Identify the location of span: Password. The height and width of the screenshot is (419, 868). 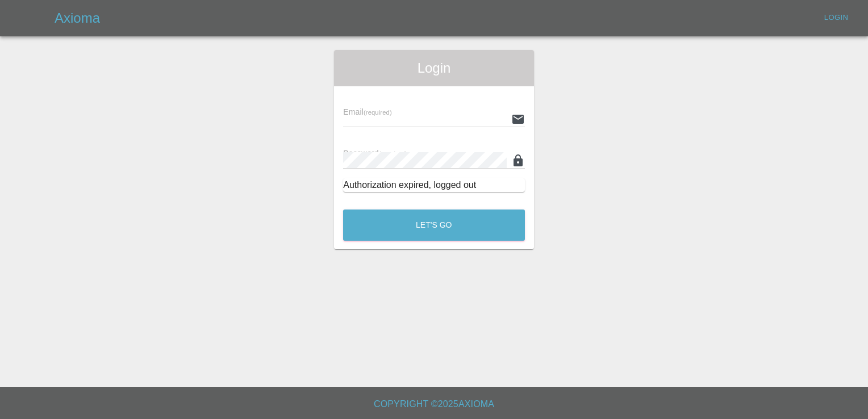
(375, 153).